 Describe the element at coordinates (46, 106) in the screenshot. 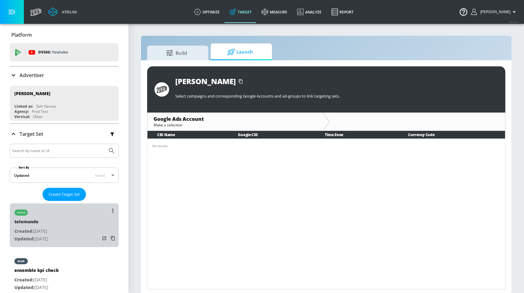

I see `div: Zefr Demos` at that location.